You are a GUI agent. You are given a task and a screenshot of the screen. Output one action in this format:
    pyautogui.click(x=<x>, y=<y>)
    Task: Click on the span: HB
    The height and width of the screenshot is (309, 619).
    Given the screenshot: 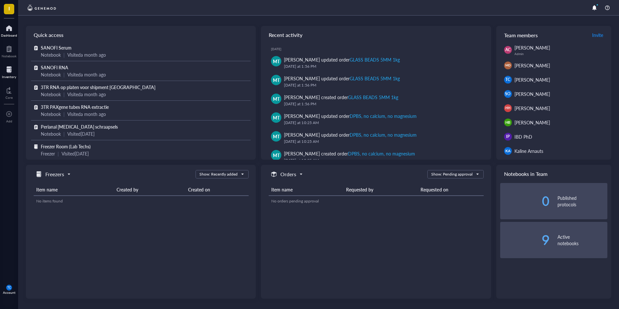 What is the action you would take?
    pyautogui.click(x=508, y=122)
    